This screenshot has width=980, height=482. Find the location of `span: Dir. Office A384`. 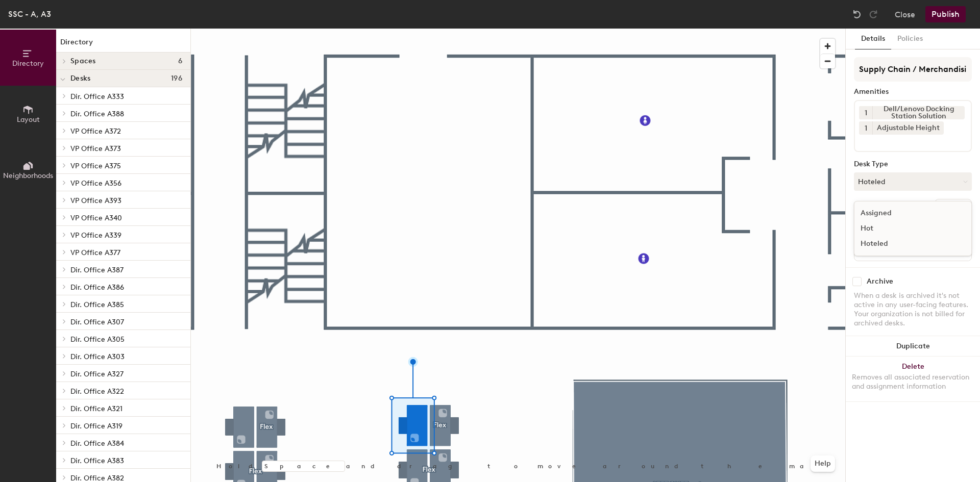

span: Dir. Office A384 is located at coordinates (97, 443).